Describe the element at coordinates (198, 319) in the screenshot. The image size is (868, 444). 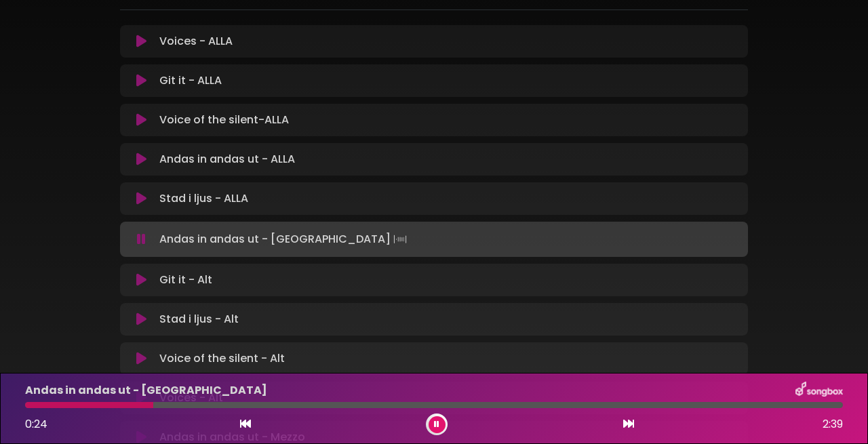
I see `p: Stad i ljus - Alt` at that location.